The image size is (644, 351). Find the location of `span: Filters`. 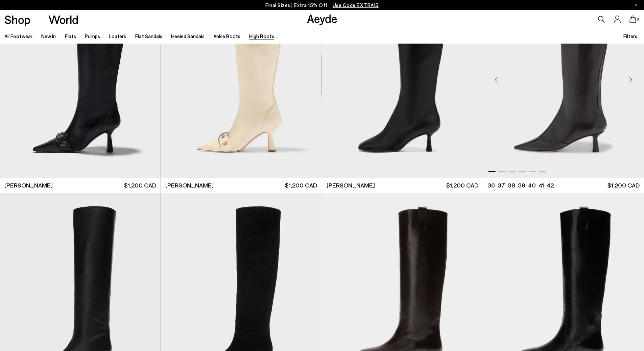

span: Filters is located at coordinates (630, 36).